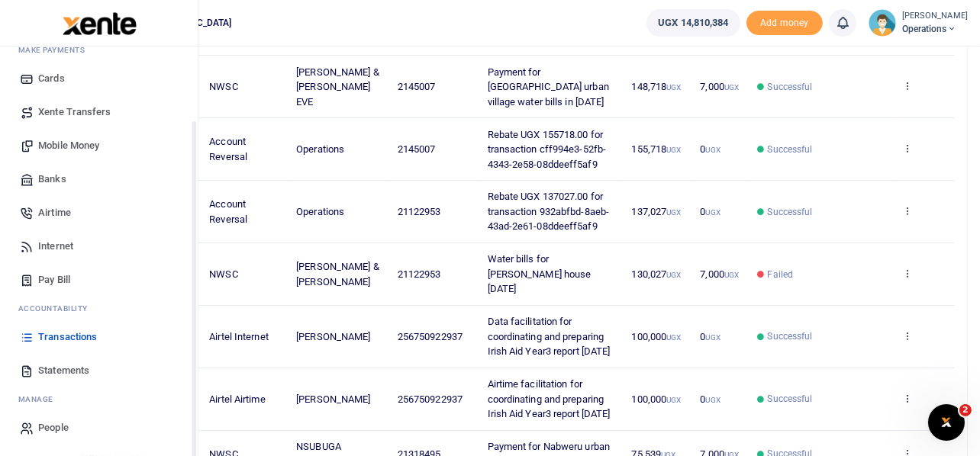 The image size is (980, 456). What do you see at coordinates (98, 179) in the screenshot?
I see `a: Banks` at bounding box center [98, 179].